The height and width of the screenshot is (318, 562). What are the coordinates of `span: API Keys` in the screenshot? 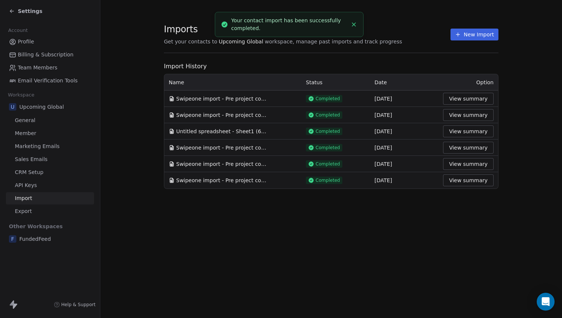 It's located at (26, 185).